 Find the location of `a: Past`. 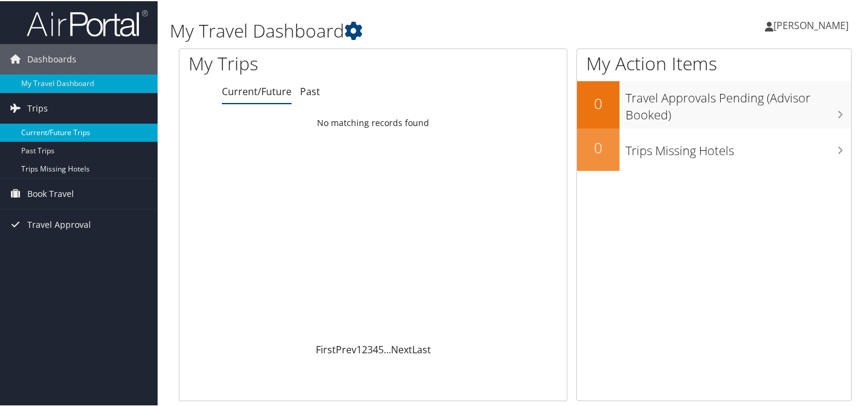

a: Past is located at coordinates (310, 90).